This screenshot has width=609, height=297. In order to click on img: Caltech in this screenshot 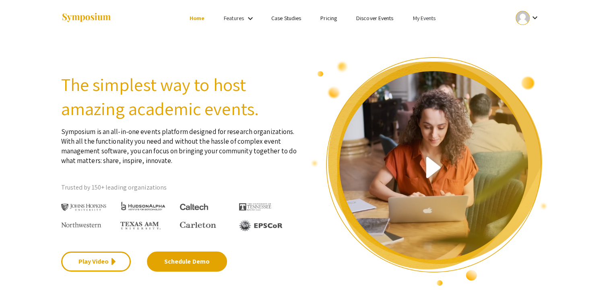, I will do `click(194, 207)`.